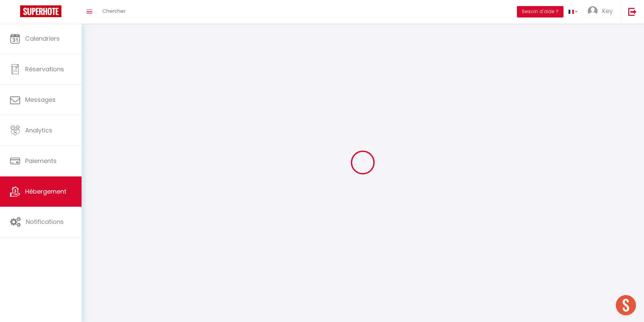  I want to click on span: Réservations, so click(44, 69).